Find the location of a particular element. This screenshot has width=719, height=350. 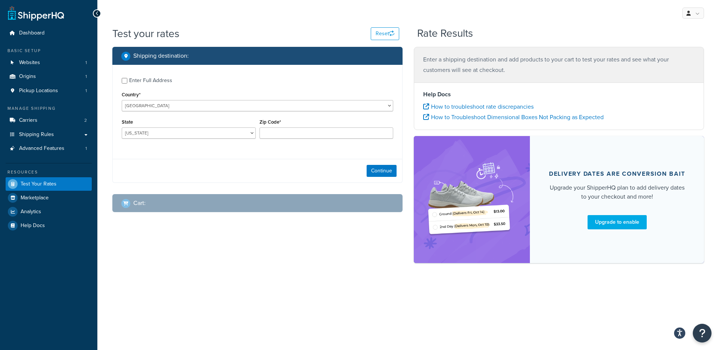

span: Test Your Rates is located at coordinates (39, 184).